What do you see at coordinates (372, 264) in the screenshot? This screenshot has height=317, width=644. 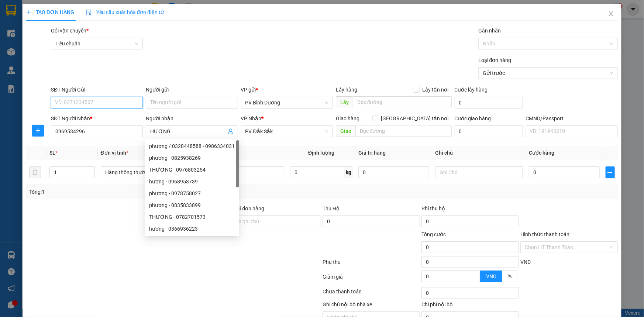 I see `div: Phụ thu` at bounding box center [372, 264].